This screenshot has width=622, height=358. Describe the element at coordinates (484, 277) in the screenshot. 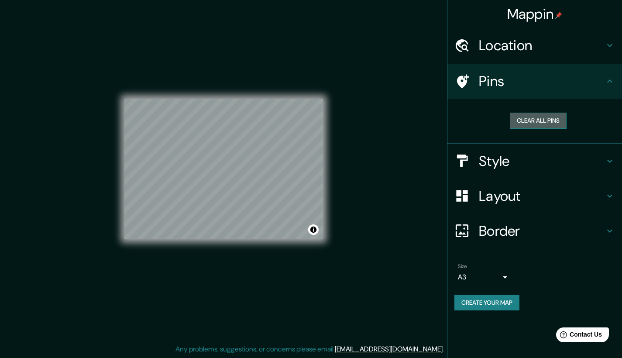

I see `div: A3` at that location.